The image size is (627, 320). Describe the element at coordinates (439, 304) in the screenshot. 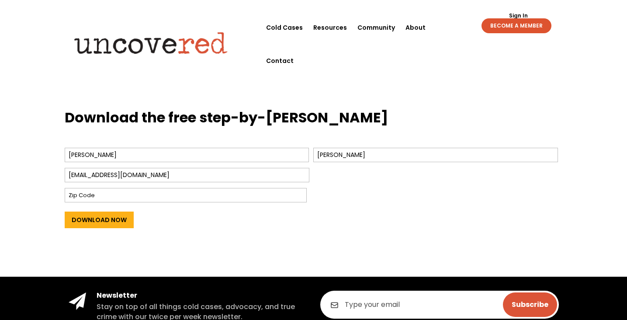

I see `input: Type your email` at that location.